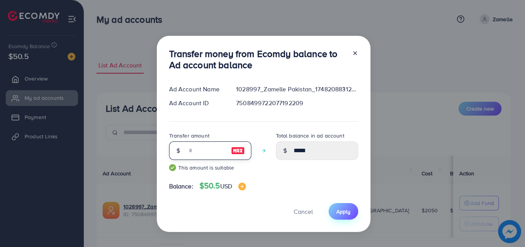 This screenshot has width=525, height=247. I want to click on div: 1028997_Zamelle Pakistan_1748208831279, so click(297, 89).